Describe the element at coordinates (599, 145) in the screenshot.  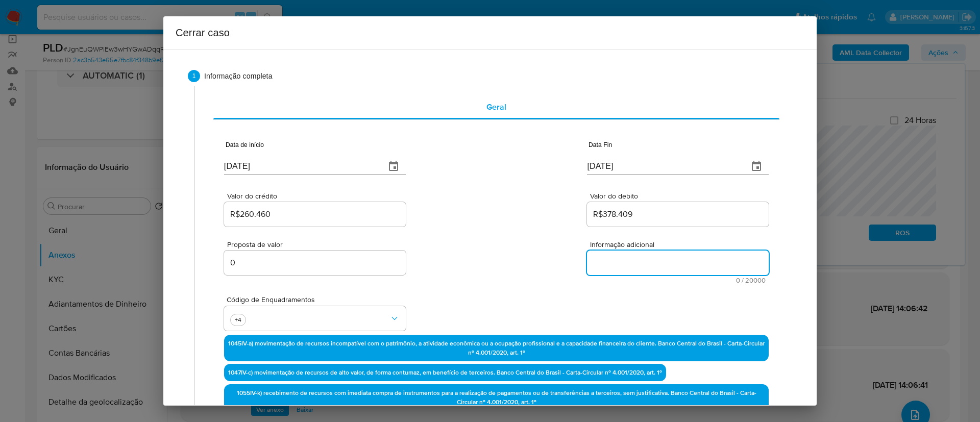
I see `label: Data Fin` at that location.